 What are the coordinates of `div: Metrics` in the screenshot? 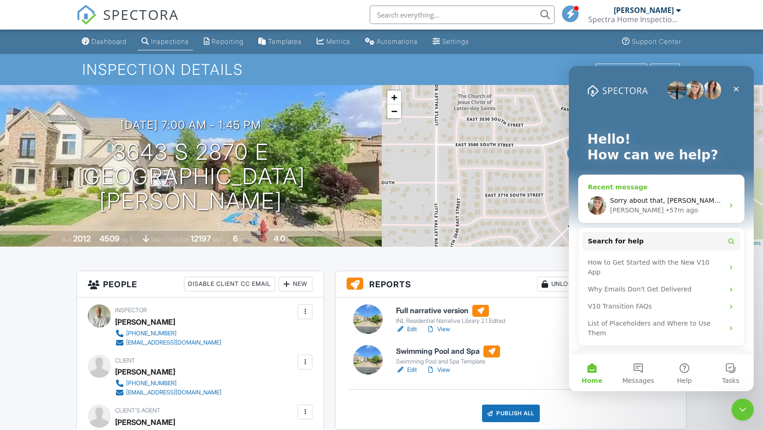 It's located at (338, 41).